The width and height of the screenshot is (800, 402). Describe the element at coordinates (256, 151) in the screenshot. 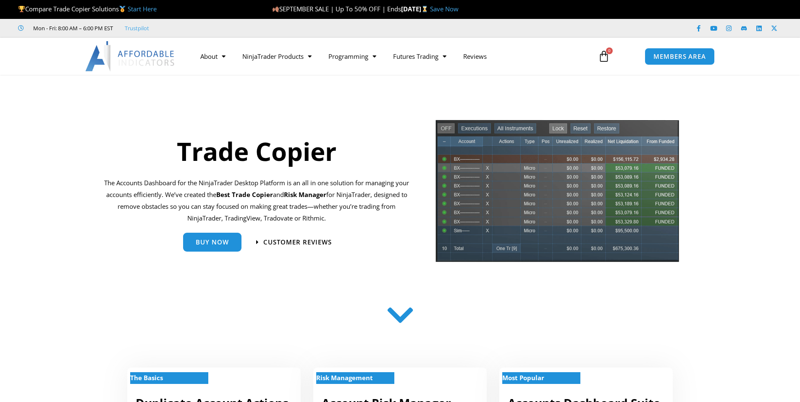

I see `h1: Trade Copier` at that location.